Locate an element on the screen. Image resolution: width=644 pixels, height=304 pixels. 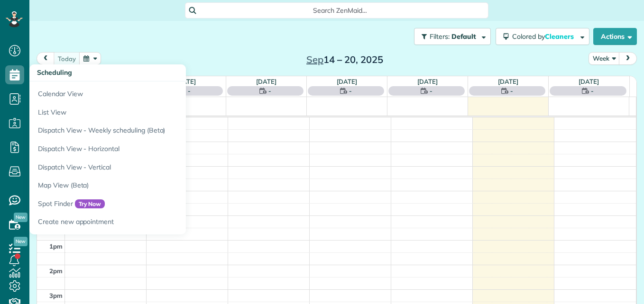
a: Dispatch View - Weekly scheduling (Beta) is located at coordinates (148, 130).